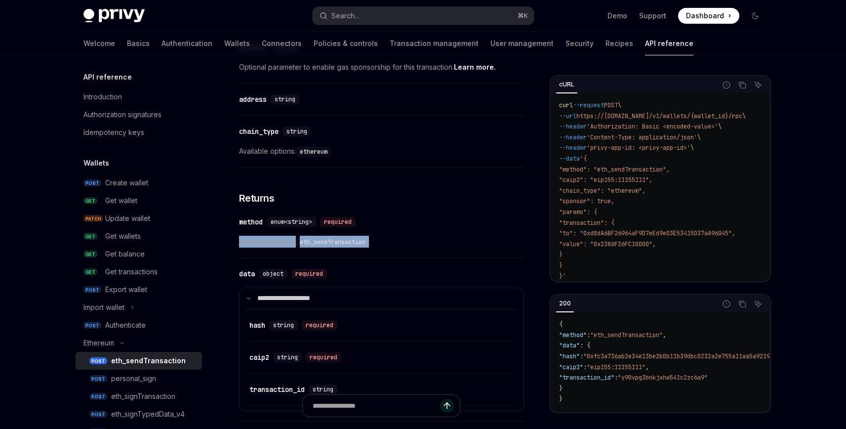  What do you see at coordinates (131, 272) in the screenshot?
I see `div: Get transactions` at bounding box center [131, 272].